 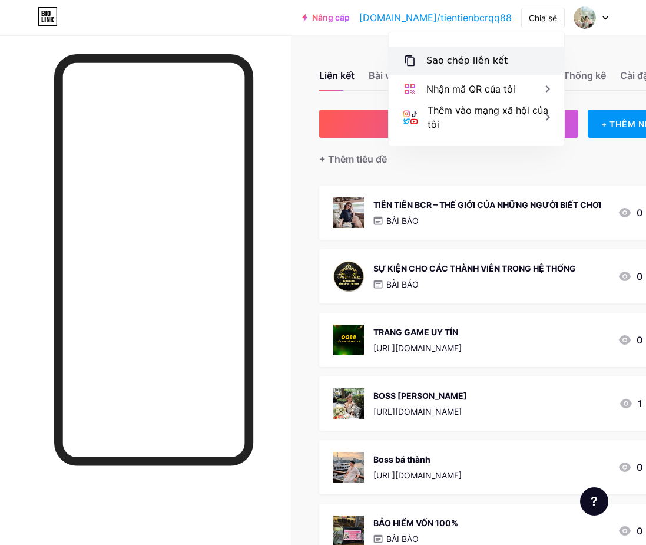 I want to click on font: Thống kê, so click(x=584, y=75).